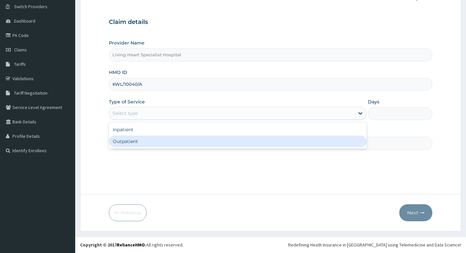 The height and width of the screenshot is (253, 466). I want to click on div: Select type, so click(125, 113).